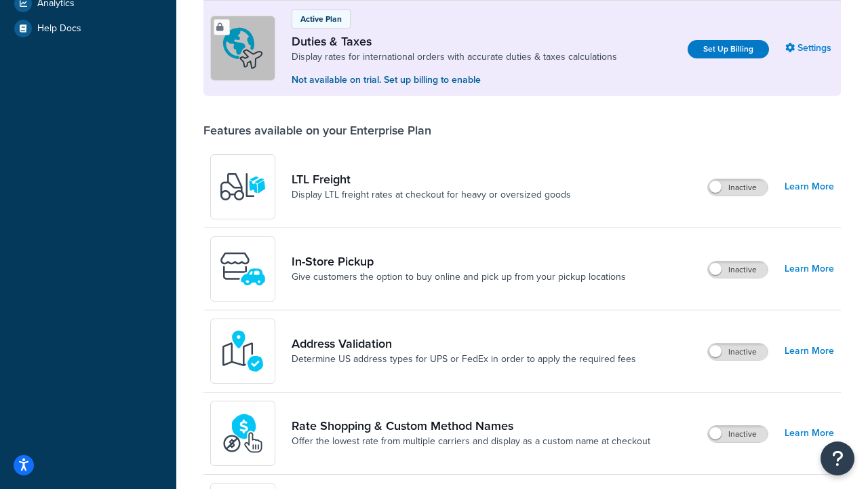 Image resolution: width=868 pixels, height=489 pixels. I want to click on a: LTL Freight, so click(431, 179).